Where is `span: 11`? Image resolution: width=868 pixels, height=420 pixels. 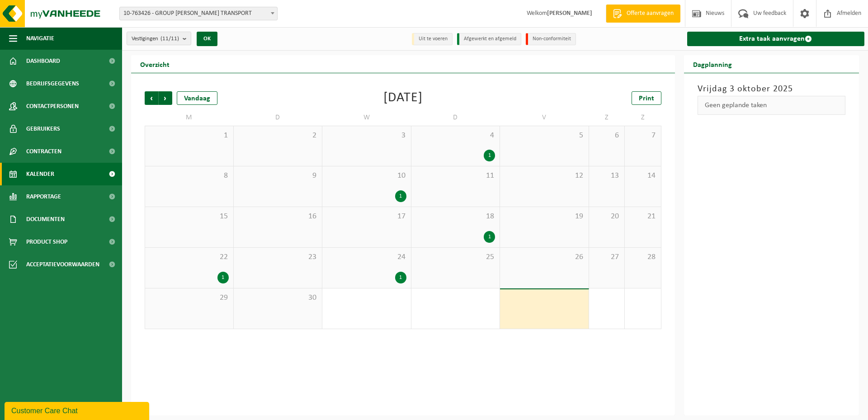
span: 11 is located at coordinates (456, 176).